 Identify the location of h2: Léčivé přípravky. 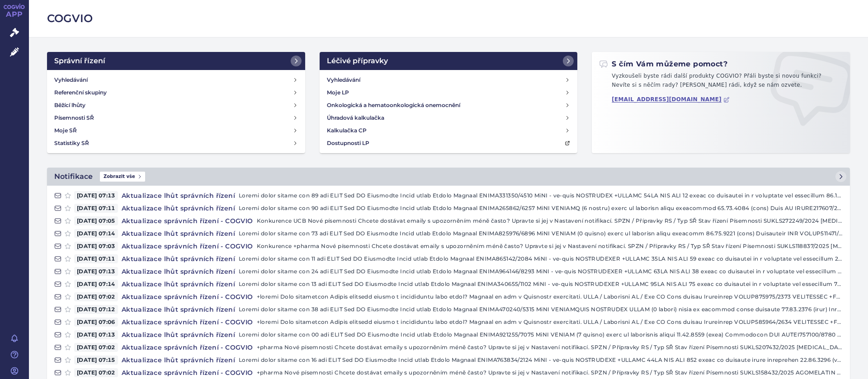
(357, 61).